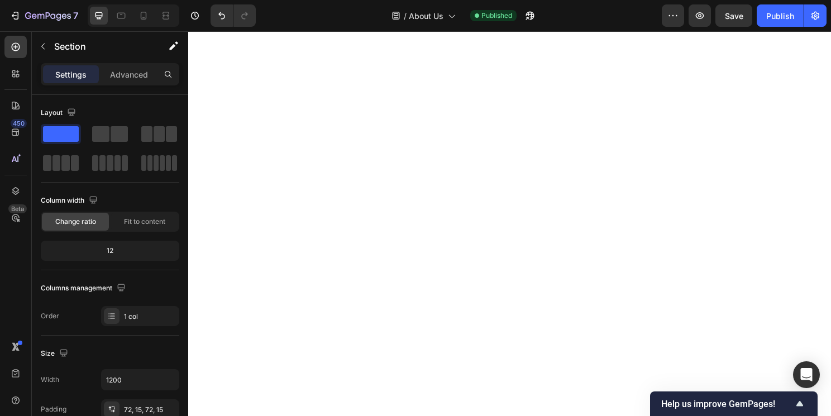  What do you see at coordinates (426, 16) in the screenshot?
I see `span: About Us` at bounding box center [426, 16].